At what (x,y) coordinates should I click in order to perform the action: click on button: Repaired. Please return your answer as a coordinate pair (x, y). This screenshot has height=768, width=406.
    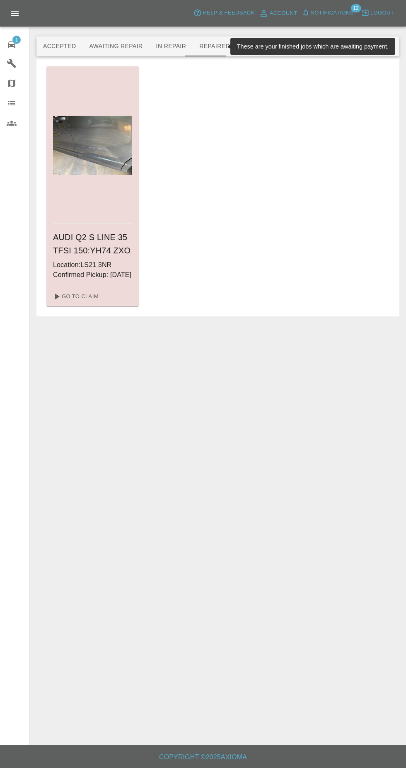
    Looking at the image, I should click on (215, 46).